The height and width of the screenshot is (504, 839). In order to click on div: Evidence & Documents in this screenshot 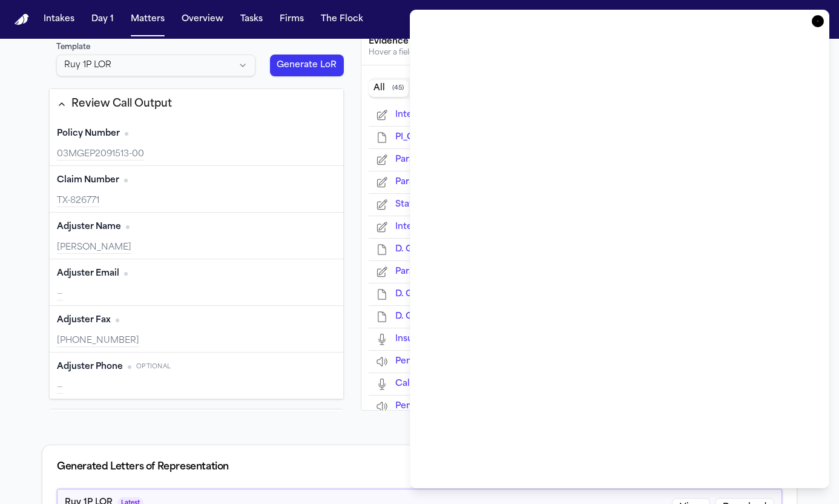, I will do `click(578, 42)`.